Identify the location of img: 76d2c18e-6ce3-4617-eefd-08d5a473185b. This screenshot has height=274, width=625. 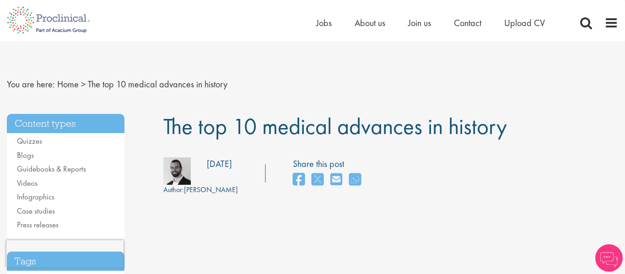
(177, 171).